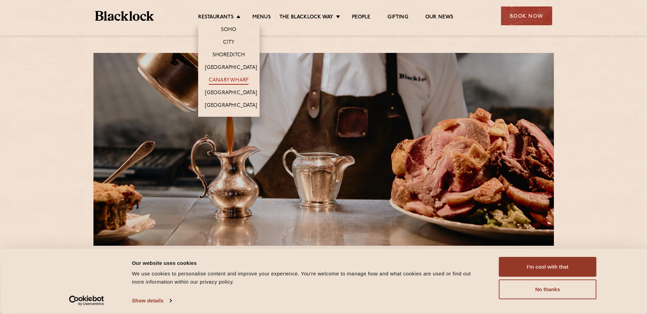 This screenshot has height=314, width=647. Describe the element at coordinates (527, 16) in the screenshot. I see `div: Book Now` at that location.